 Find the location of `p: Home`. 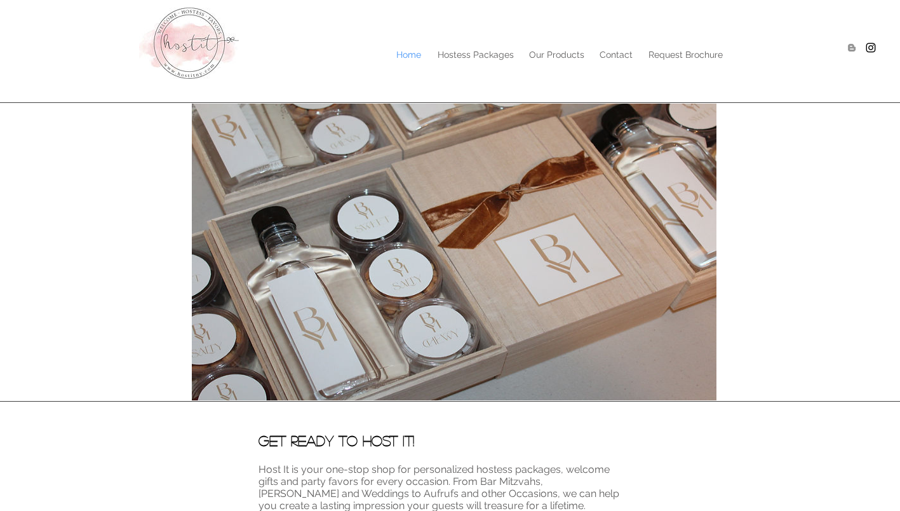

p: Home is located at coordinates (408, 55).